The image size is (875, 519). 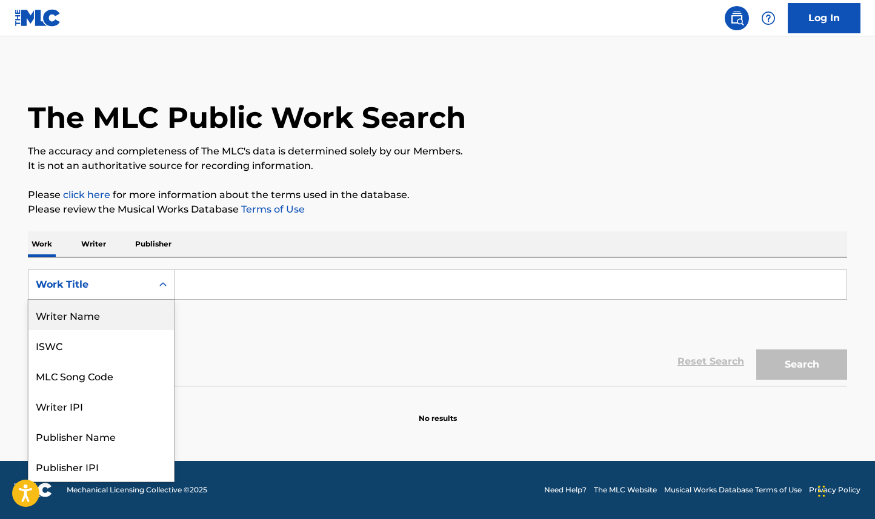 I want to click on img: help, so click(x=768, y=18).